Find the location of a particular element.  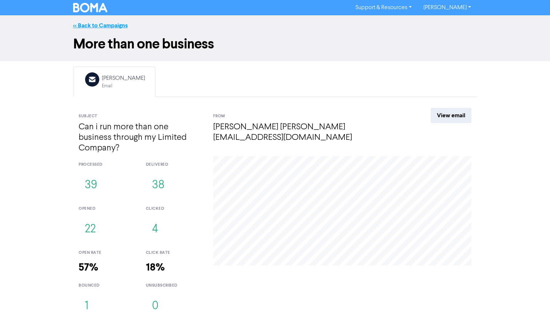

img: BOMA Logo is located at coordinates (90, 8).